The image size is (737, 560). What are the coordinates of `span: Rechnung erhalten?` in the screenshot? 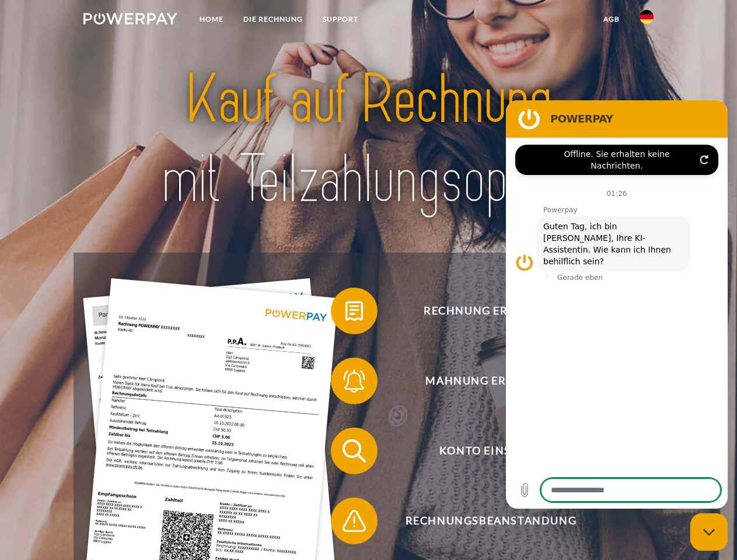 It's located at (491, 311).